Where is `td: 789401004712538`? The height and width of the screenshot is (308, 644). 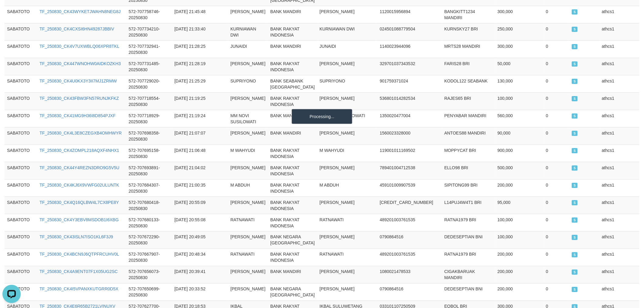
td: 789401004712538 is located at coordinates (410, 170).